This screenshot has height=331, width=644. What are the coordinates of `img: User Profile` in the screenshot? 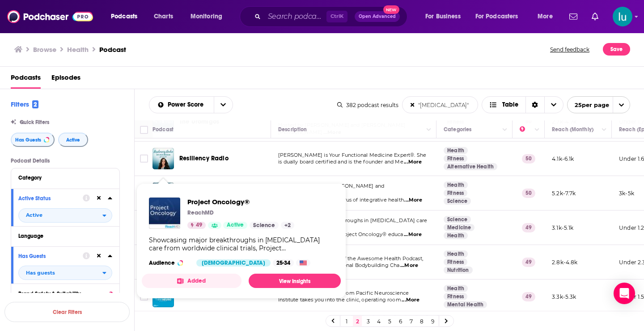 It's located at (622, 16).